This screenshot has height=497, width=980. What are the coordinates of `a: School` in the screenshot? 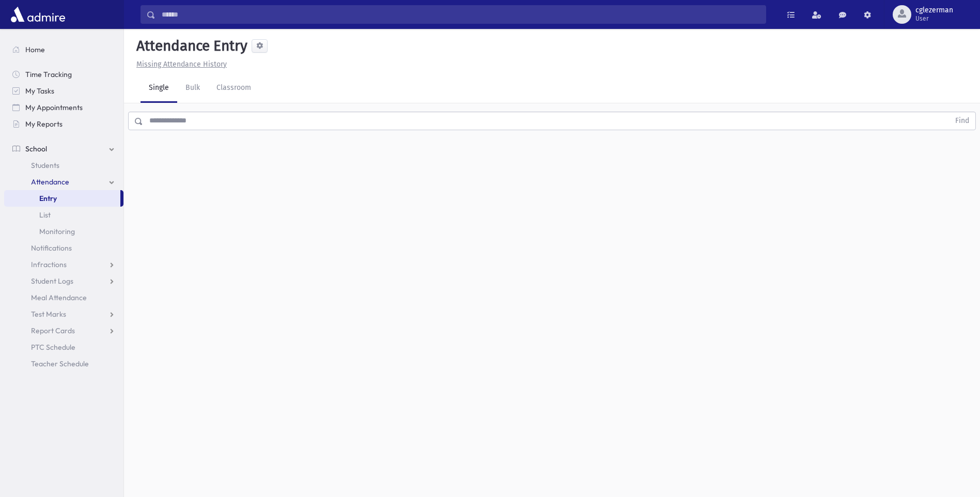 It's located at (63, 149).